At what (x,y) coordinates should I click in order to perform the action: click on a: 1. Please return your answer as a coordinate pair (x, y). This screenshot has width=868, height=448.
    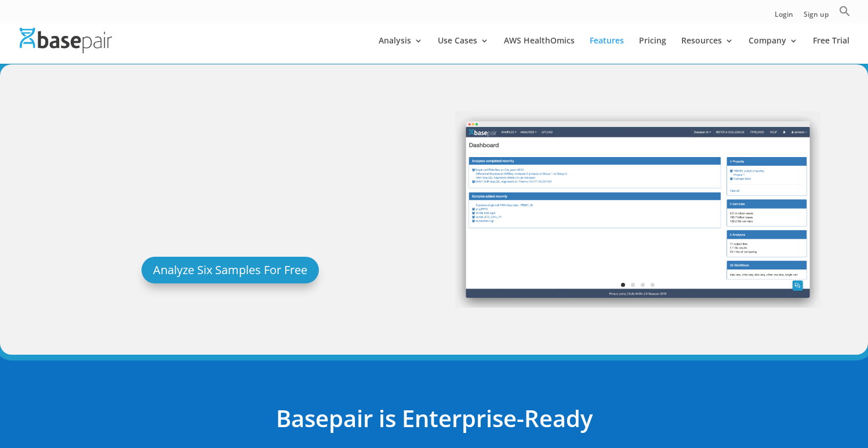
    Looking at the image, I should click on (623, 285).